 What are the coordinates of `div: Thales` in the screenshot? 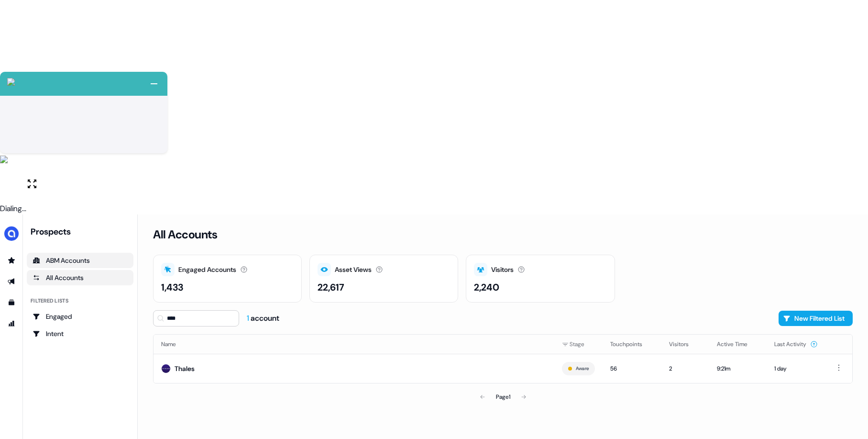 It's located at (184, 368).